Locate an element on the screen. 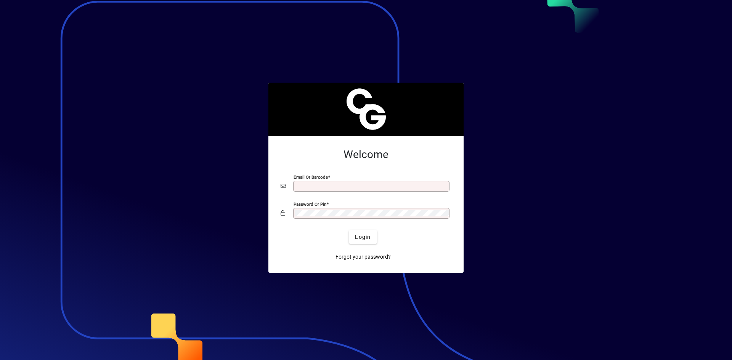 The image size is (732, 360). span: Forgot your password? is located at coordinates (363, 257).